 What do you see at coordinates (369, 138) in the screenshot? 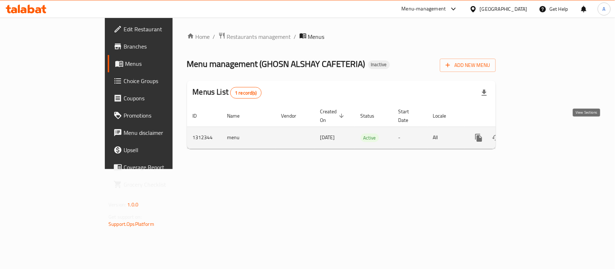
I see `div: Active` at bounding box center [369, 138].